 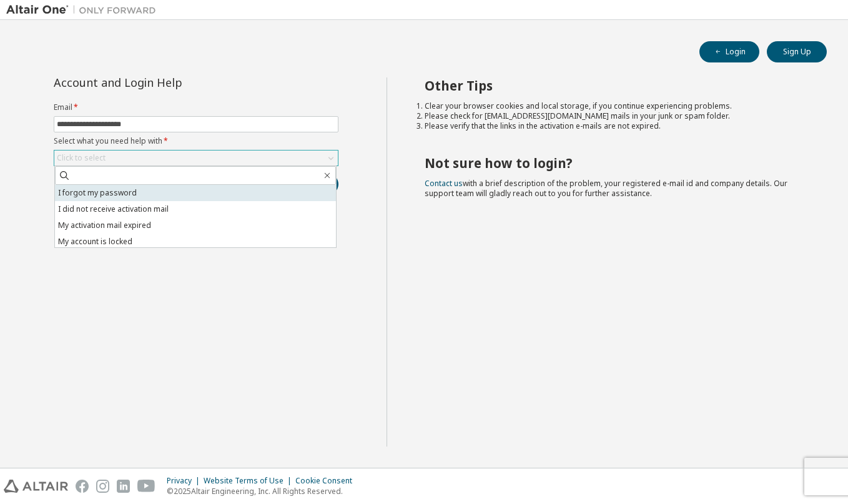 I want to click on button: Sign Up, so click(x=797, y=52).